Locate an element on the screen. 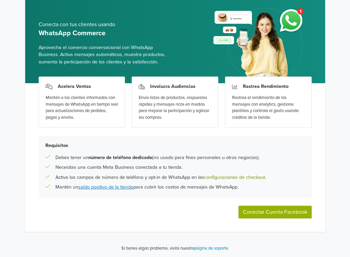 The width and height of the screenshot is (350, 257). b: número de teléfono dedicado is located at coordinates (120, 158).